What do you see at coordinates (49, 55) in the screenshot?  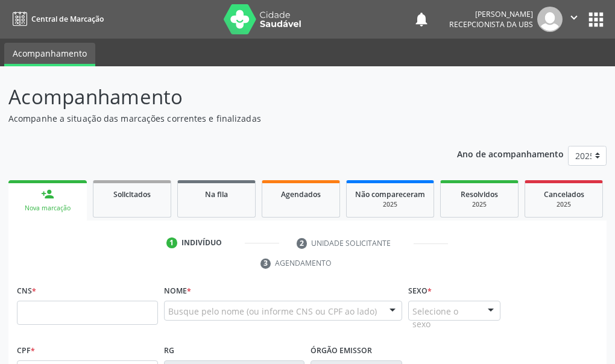 I see `a: Acompanhamento` at bounding box center [49, 55].